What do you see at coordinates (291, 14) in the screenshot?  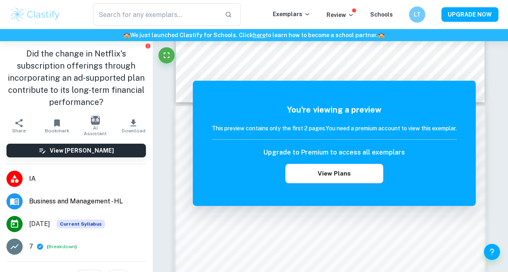 I see `p: Exemplars` at bounding box center [291, 14].